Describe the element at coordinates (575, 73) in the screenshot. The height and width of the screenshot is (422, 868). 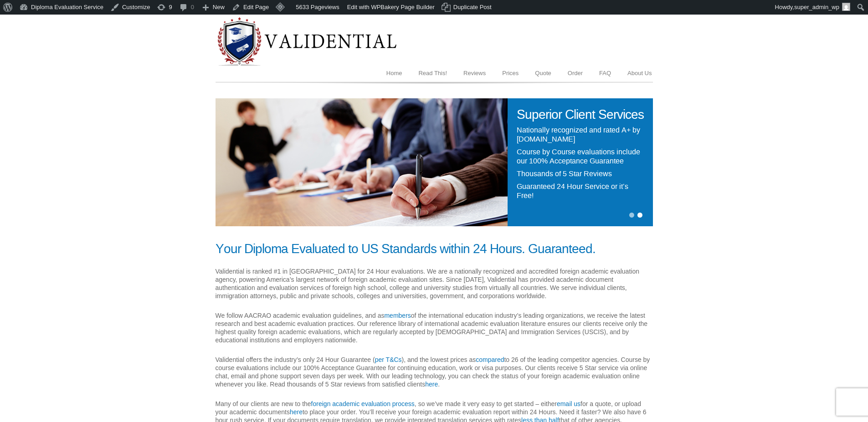
I see `a: Order` at that location.